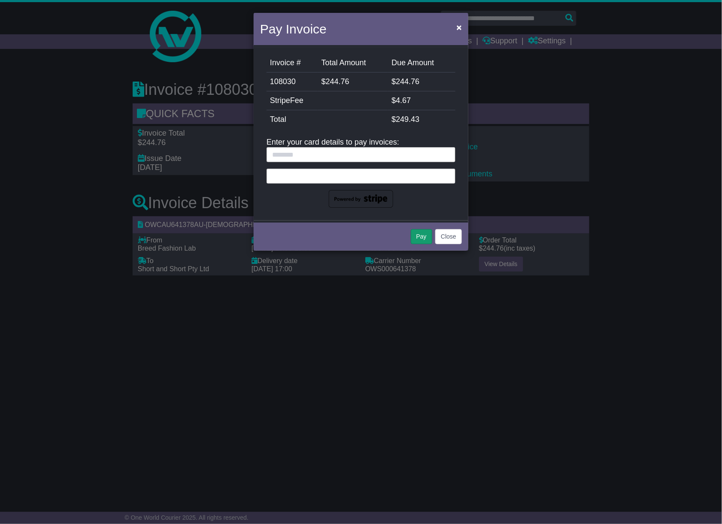 This screenshot has width=722, height=524. What do you see at coordinates (422, 237) in the screenshot?
I see `button: Pay` at bounding box center [422, 237].